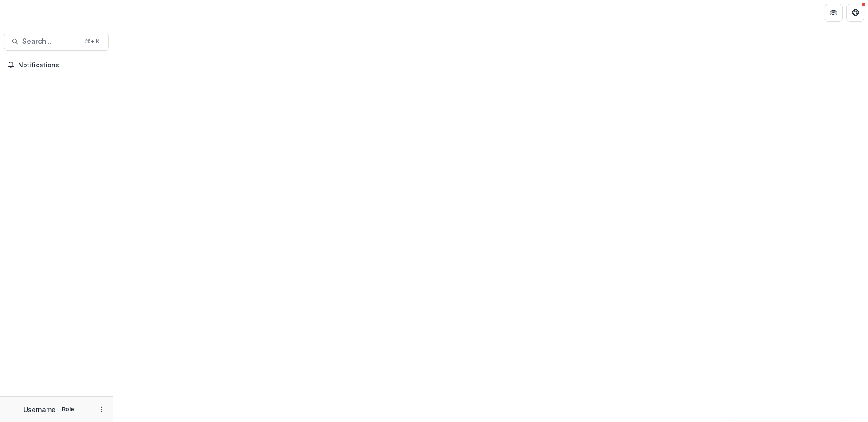 The height and width of the screenshot is (422, 868). Describe the element at coordinates (56, 65) in the screenshot. I see `button: Notifications` at that location.